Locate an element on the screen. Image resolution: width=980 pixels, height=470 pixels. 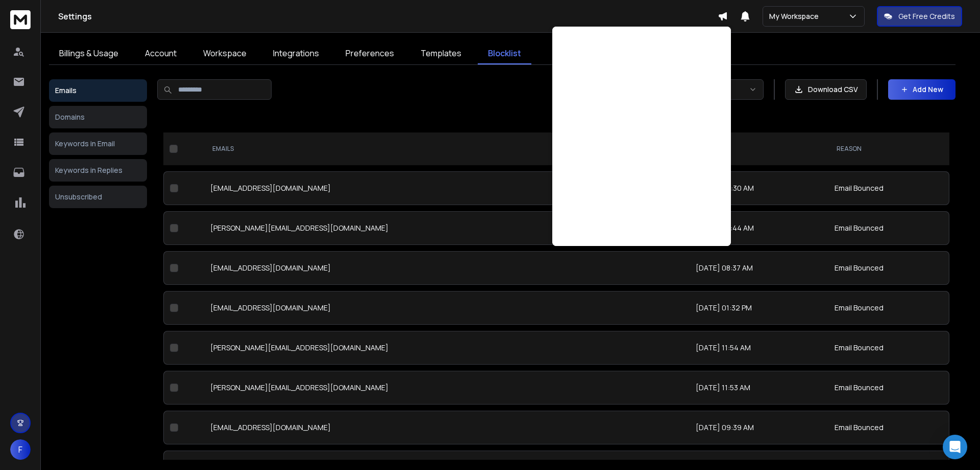
h1: Settings is located at coordinates (388, 17).